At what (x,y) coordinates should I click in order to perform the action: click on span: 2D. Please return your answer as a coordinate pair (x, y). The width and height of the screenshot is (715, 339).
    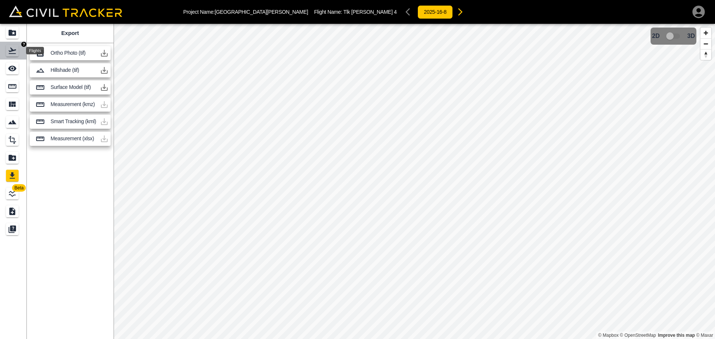
    Looking at the image, I should click on (656, 36).